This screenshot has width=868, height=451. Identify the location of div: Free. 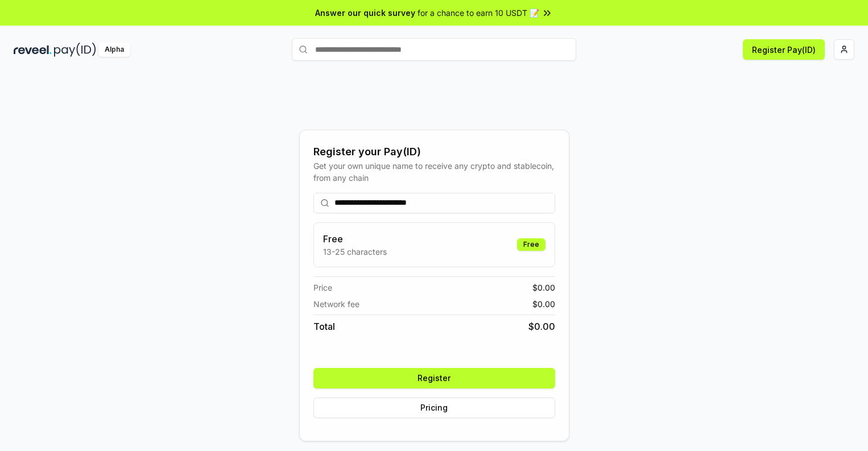
(531, 245).